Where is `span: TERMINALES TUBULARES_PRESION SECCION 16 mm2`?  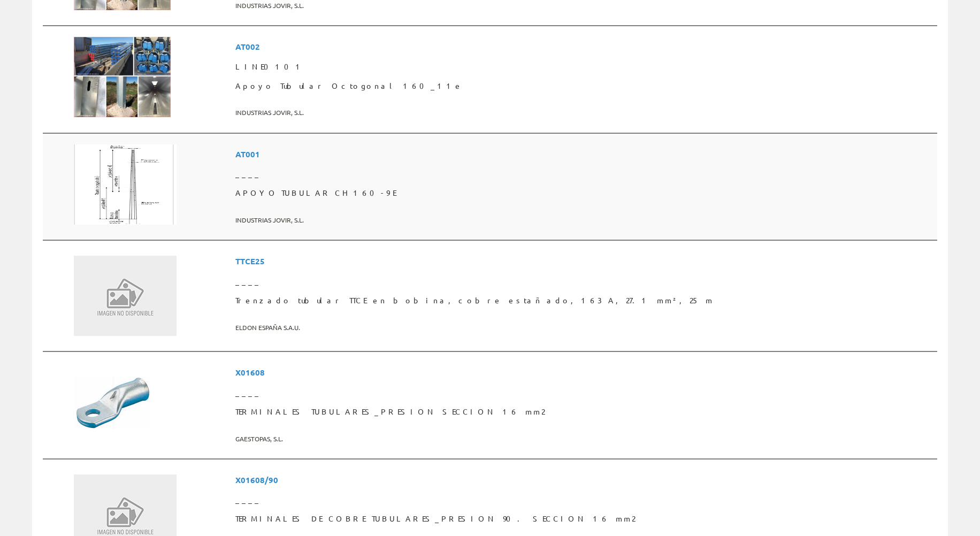 span: TERMINALES TUBULARES_PRESION SECCION 16 mm2 is located at coordinates (584, 412).